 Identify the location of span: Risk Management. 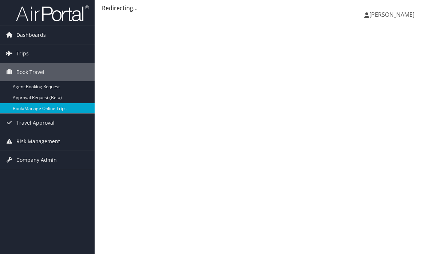
(38, 141).